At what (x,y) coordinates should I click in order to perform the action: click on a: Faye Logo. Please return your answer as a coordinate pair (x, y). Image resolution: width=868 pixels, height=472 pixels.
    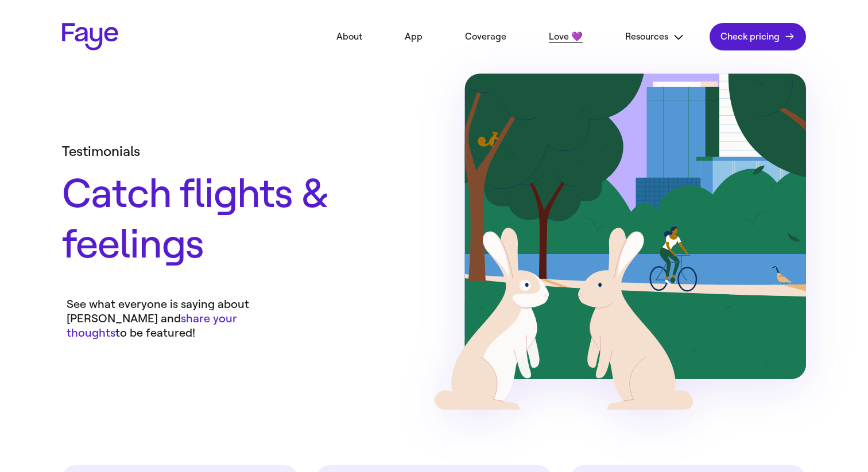
    Looking at the image, I should click on (91, 36).